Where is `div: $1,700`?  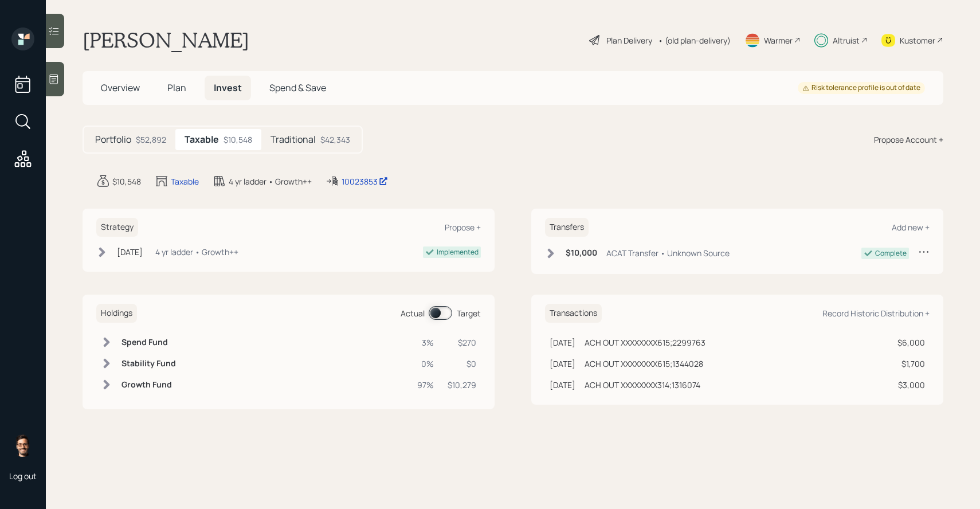
div: $1,700 is located at coordinates (911, 363).